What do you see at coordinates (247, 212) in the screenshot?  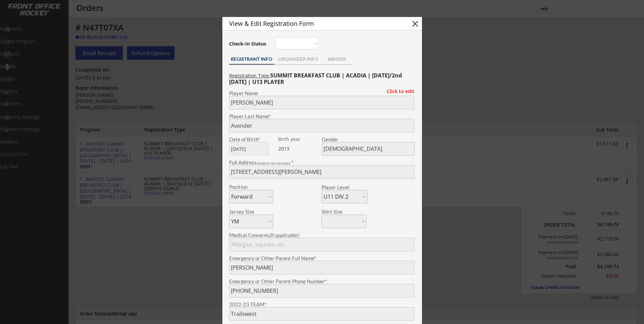 I see `div: Jersey Size` at bounding box center [247, 212].